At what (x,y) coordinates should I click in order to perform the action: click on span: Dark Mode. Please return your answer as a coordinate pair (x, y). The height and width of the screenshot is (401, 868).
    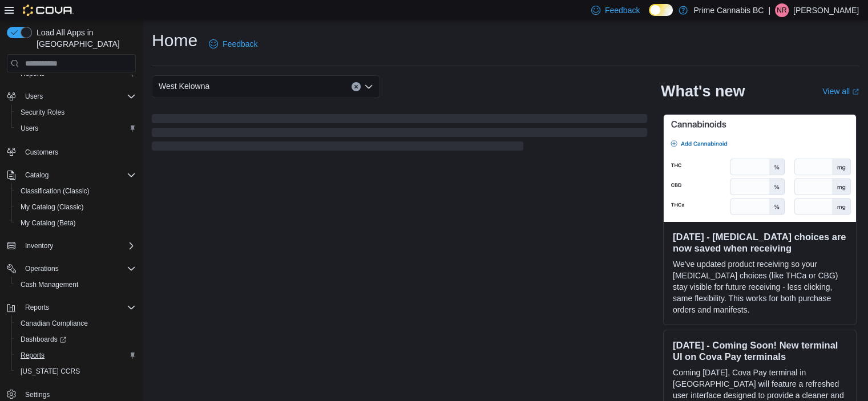
    Looking at the image, I should click on (649, 16).